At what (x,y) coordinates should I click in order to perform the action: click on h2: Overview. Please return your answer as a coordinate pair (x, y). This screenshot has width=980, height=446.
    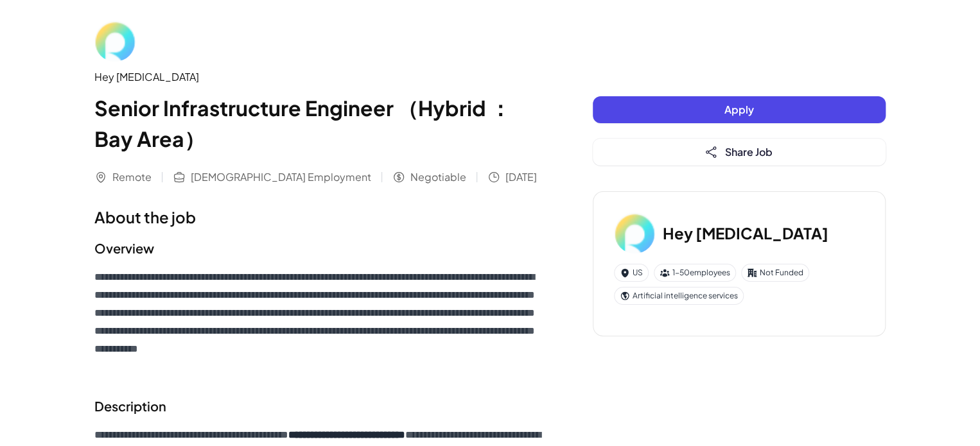
    Looking at the image, I should click on (318, 249).